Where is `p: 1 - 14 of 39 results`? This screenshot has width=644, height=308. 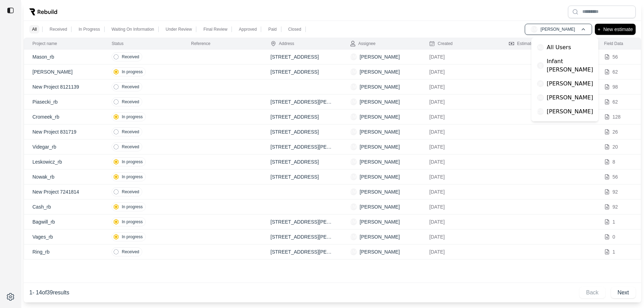
p: 1 - 14 of 39 results is located at coordinates (49, 293).